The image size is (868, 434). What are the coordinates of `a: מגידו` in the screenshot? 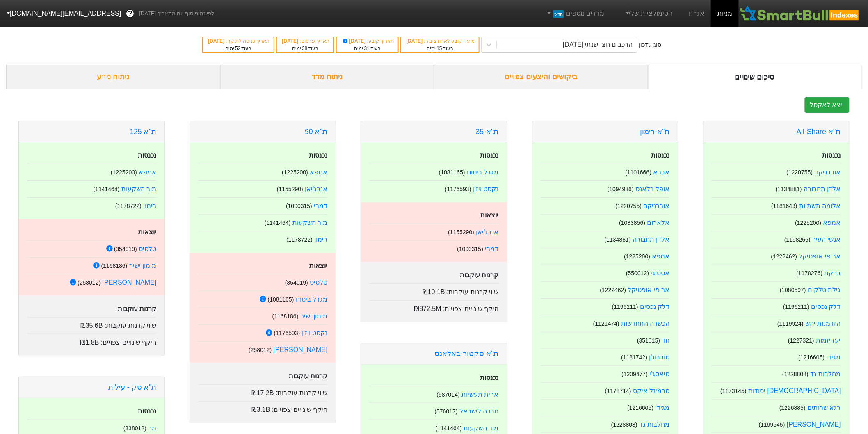 It's located at (663, 407).